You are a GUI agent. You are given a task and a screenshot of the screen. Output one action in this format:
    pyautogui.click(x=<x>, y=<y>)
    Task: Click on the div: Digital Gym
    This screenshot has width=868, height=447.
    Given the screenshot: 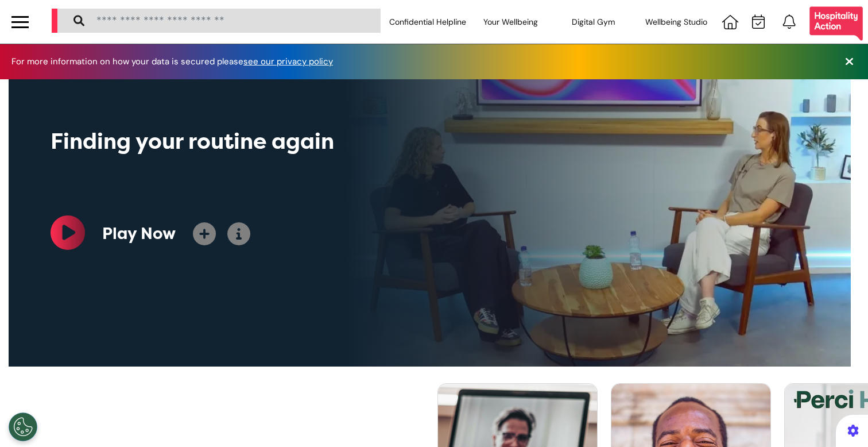 What is the action you would take?
    pyautogui.click(x=593, y=22)
    